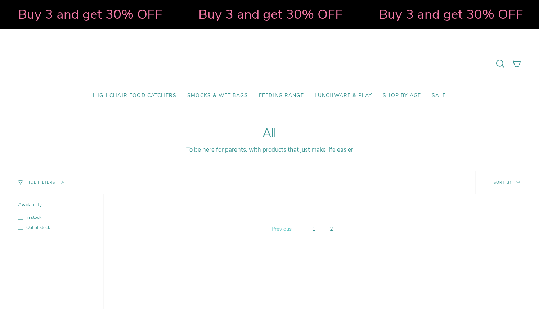 This screenshot has height=309, width=539. Describe the element at coordinates (135, 96) in the screenshot. I see `span: High Chair Food Catchers` at that location.